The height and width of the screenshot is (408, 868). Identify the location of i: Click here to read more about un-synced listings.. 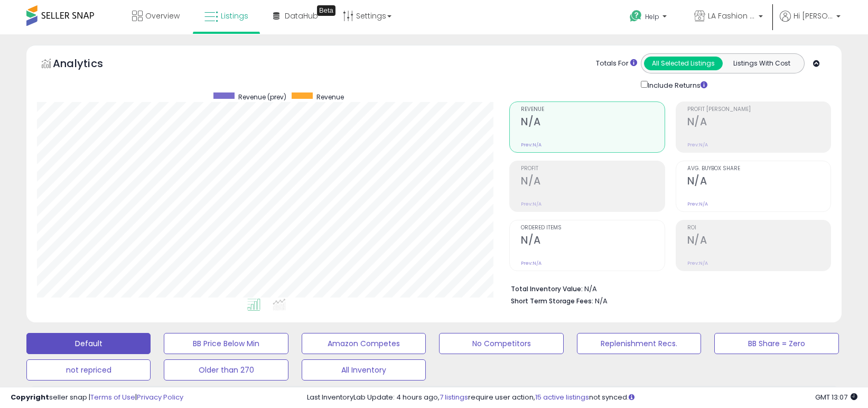
(631, 396).